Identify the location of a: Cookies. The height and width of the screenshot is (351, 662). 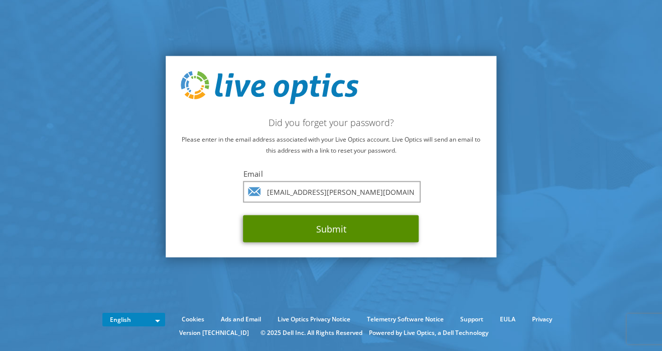
(193, 319).